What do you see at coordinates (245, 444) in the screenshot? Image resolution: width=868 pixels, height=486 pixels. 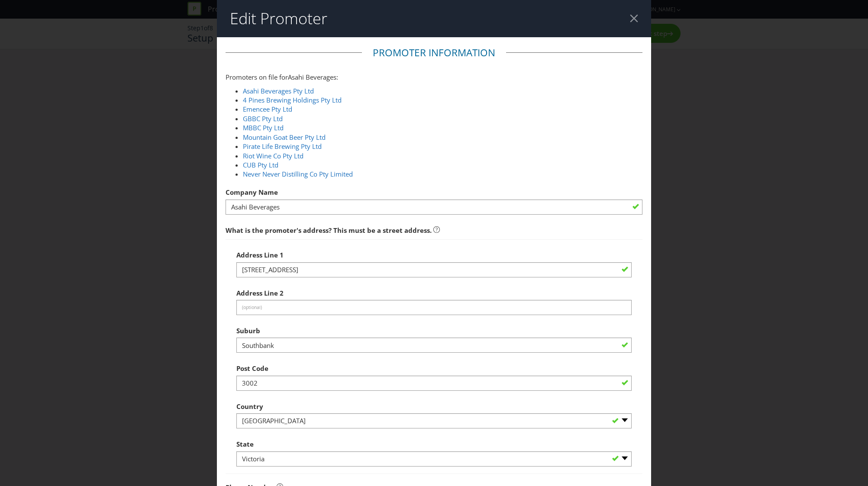 I see `span: State` at bounding box center [245, 444].